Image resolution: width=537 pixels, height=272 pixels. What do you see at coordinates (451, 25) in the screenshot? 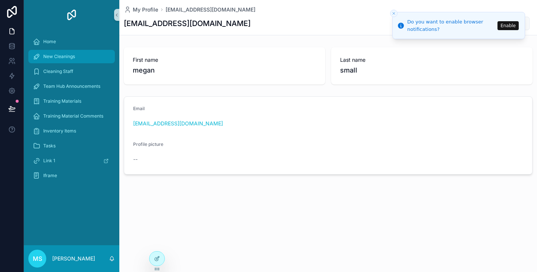
I see `div: Do you want to enable browser notifications?` at bounding box center [451, 25].